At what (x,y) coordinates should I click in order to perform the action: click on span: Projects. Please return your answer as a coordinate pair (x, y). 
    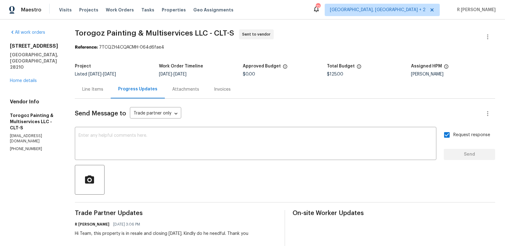
    Looking at the image, I should click on (89, 10).